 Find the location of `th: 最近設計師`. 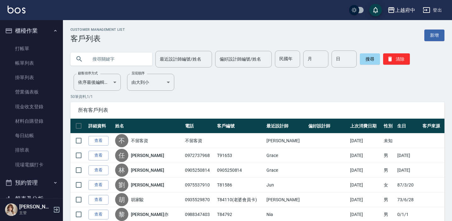

th: 最近設計師 is located at coordinates (286, 126).